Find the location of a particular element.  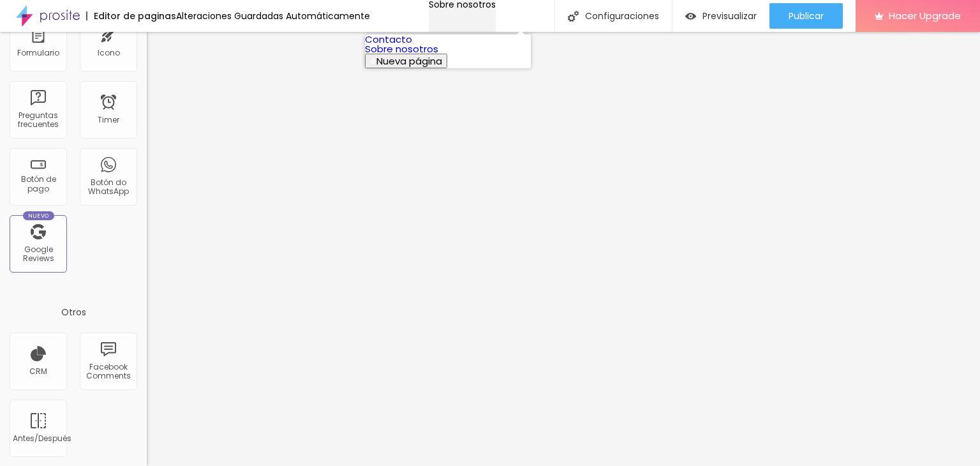

div: Alteraciones Guardadas Automáticamente is located at coordinates (273, 16).